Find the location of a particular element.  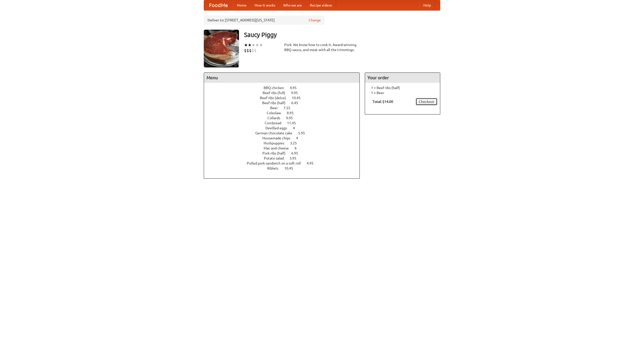

div: Pork. We know how to cook it. Award-winning BBQ sauce, and meat with all the trimmings. is located at coordinates (322, 47).